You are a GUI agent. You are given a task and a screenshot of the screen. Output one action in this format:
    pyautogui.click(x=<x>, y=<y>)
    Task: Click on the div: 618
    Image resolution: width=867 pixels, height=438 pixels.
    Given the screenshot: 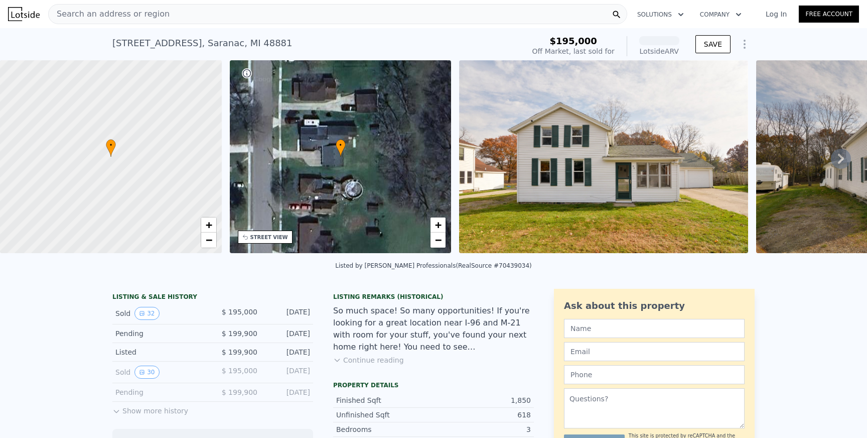 What is the action you would take?
    pyautogui.click(x=482, y=414)
    